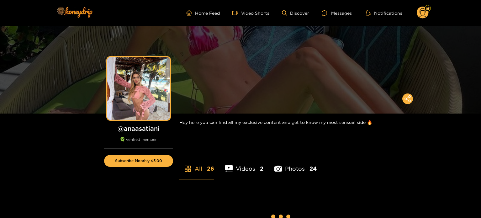  What do you see at coordinates (191, 13) in the screenshot?
I see `span: home` at bounding box center [191, 13].